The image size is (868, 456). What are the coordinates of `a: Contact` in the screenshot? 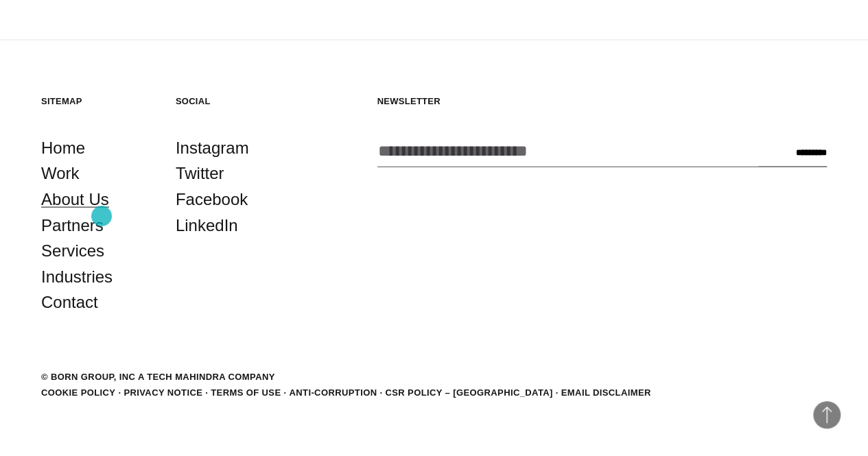 It's located at (69, 301).